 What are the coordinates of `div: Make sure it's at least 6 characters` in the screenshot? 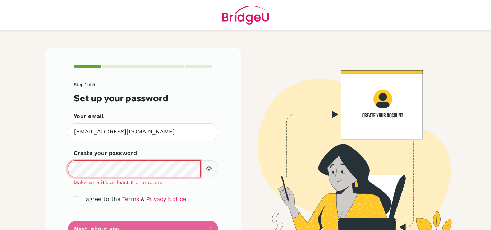 It's located at (143, 182).